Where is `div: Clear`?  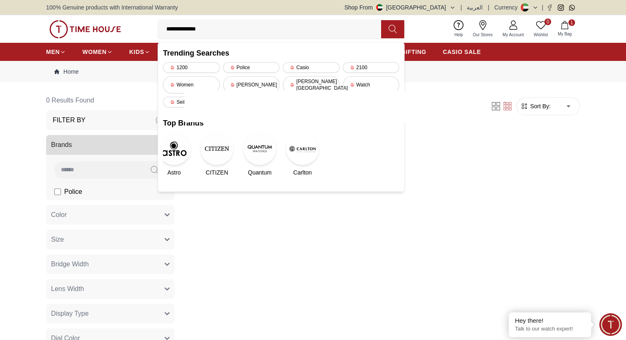
div: Clear is located at coordinates (163, 120).